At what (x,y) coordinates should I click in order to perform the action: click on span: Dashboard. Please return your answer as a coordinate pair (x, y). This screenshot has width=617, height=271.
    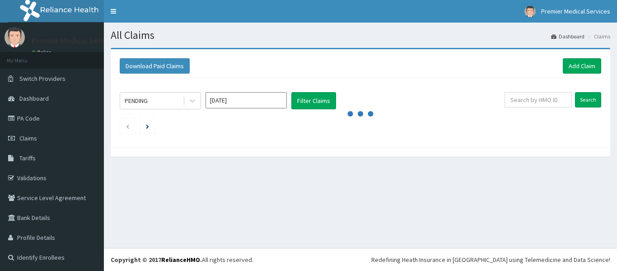
    Looking at the image, I should click on (34, 98).